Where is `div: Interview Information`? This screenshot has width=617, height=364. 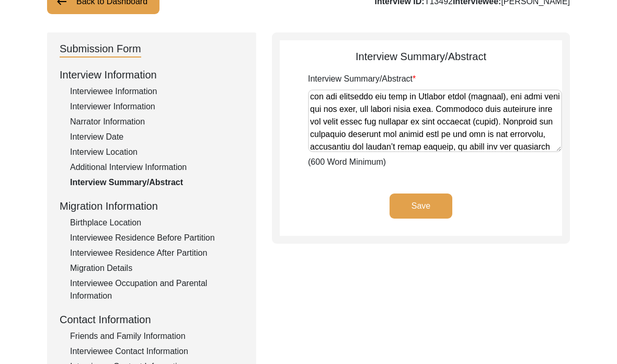 div: Interview Information is located at coordinates (152, 75).